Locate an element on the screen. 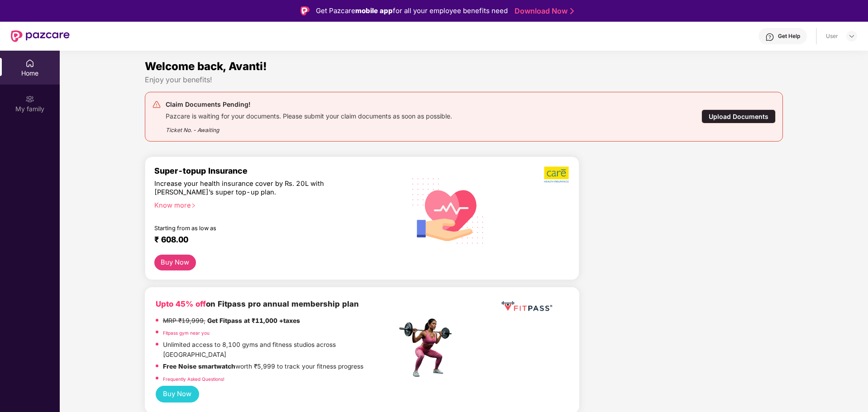 Image resolution: width=868 pixels, height=412 pixels. img: Logo is located at coordinates (305, 11).